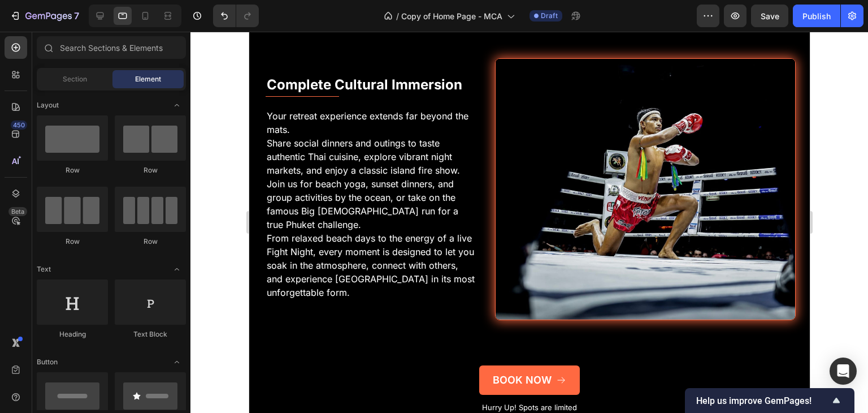  I want to click on p: Your retreat experience extends far beyond the mats., so click(122, 91).